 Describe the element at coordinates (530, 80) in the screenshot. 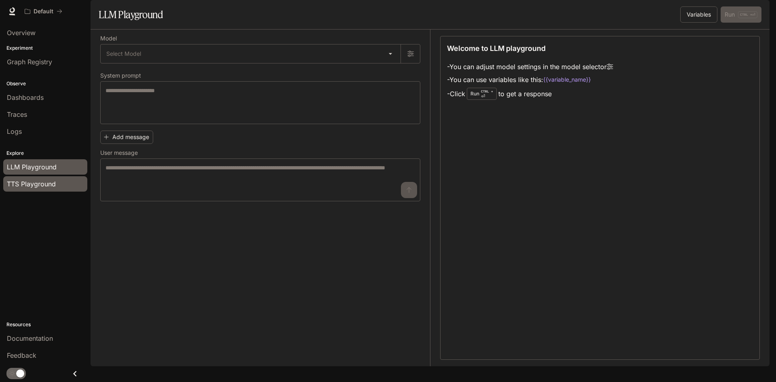

I see `li: - You can use variables like this:` at that location.